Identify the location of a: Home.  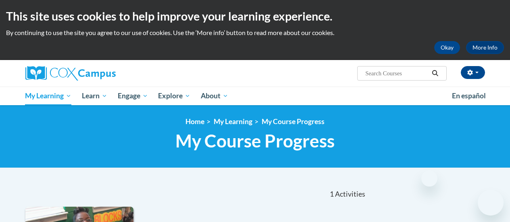
(195, 121).